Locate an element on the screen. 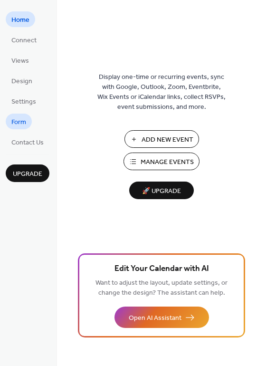  span: Upgrade is located at coordinates (28, 174).